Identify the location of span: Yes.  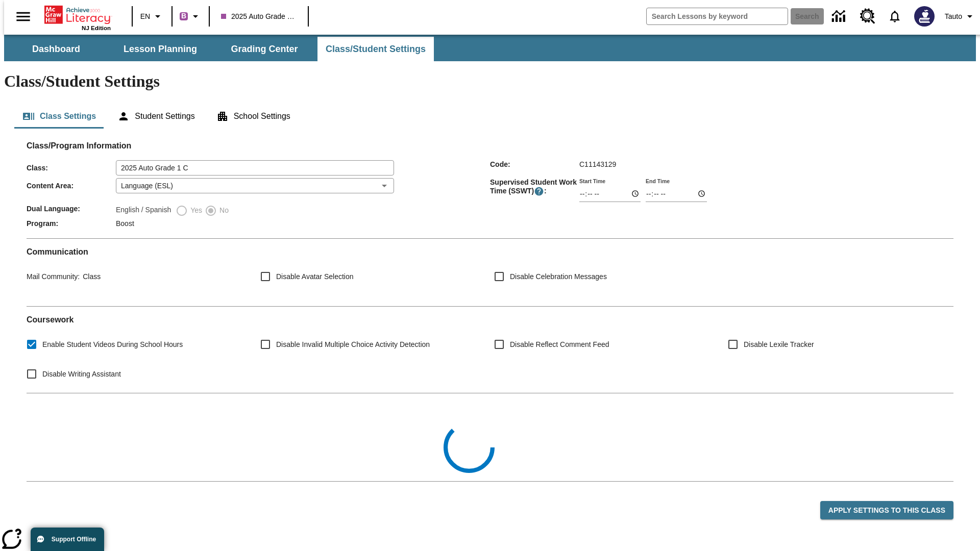
(195, 211).